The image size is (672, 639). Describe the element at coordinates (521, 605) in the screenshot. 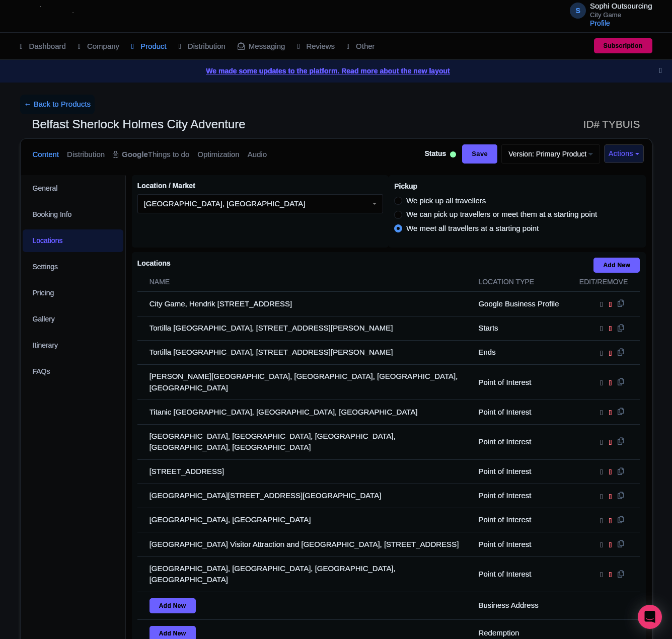

I see `td: Business Address` at that location.